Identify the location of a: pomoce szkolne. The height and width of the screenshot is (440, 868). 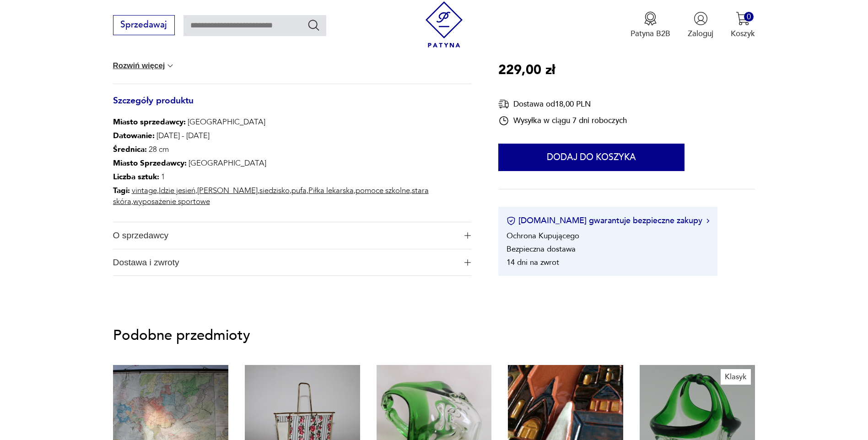
(382, 191).